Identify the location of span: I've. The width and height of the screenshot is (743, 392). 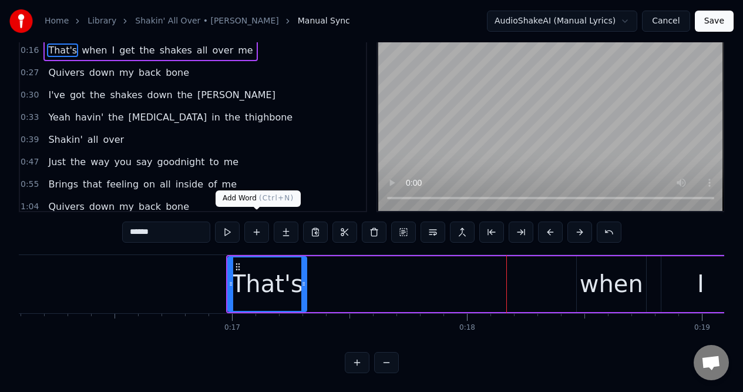
(56, 95).